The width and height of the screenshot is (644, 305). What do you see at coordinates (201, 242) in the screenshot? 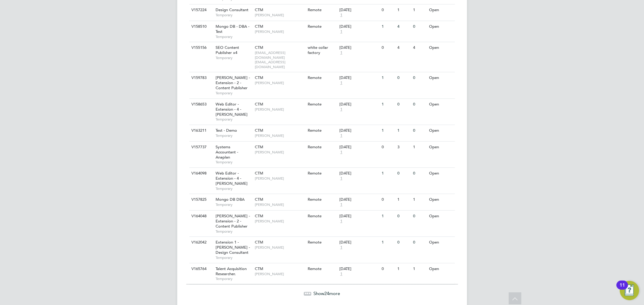
I see `div: V162042` at bounding box center [201, 242].